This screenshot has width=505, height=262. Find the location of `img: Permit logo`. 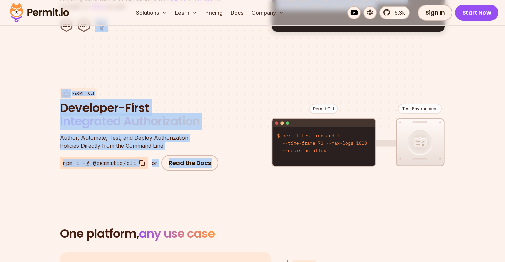

img: Permit logo is located at coordinates (39, 13).